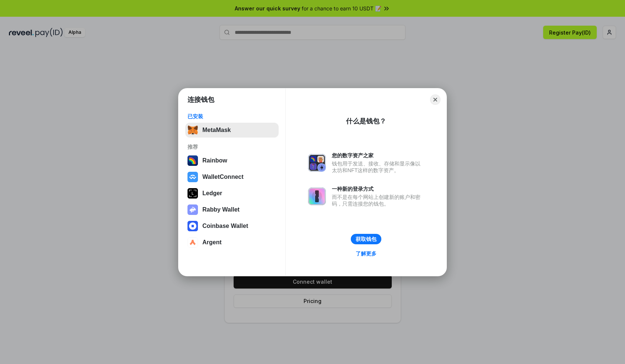 The width and height of the screenshot is (625, 364). What do you see at coordinates (217, 130) in the screenshot?
I see `div: MetaMask` at bounding box center [217, 130].